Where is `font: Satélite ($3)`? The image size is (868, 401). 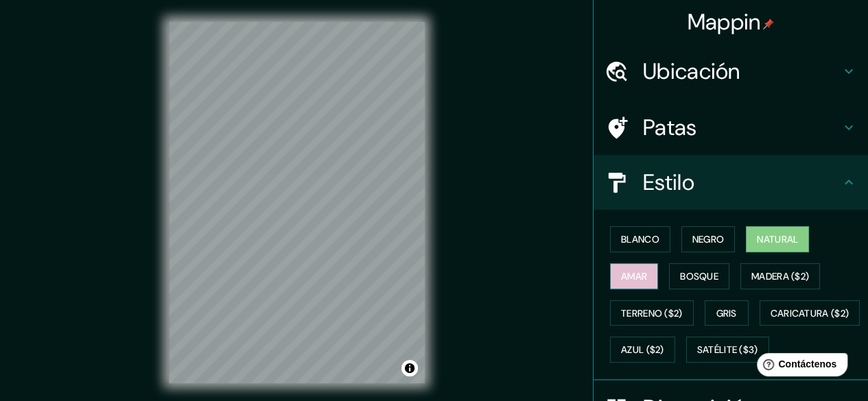 font: Satélite ($3) is located at coordinates (727, 351).